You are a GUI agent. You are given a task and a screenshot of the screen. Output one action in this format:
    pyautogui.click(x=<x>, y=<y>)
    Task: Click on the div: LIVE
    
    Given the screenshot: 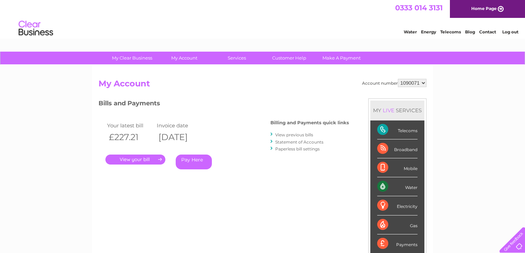 What is the action you would take?
    pyautogui.click(x=389, y=110)
    